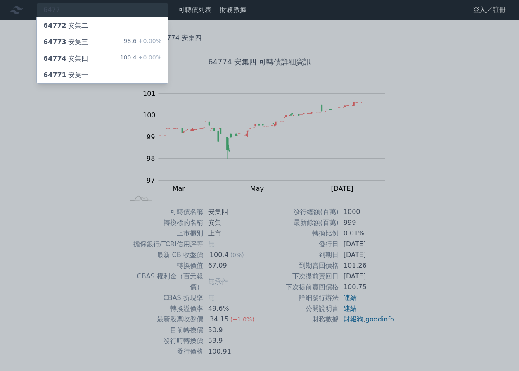  Describe the element at coordinates (66, 42) in the screenshot. I see `div: 安集三` at that location.